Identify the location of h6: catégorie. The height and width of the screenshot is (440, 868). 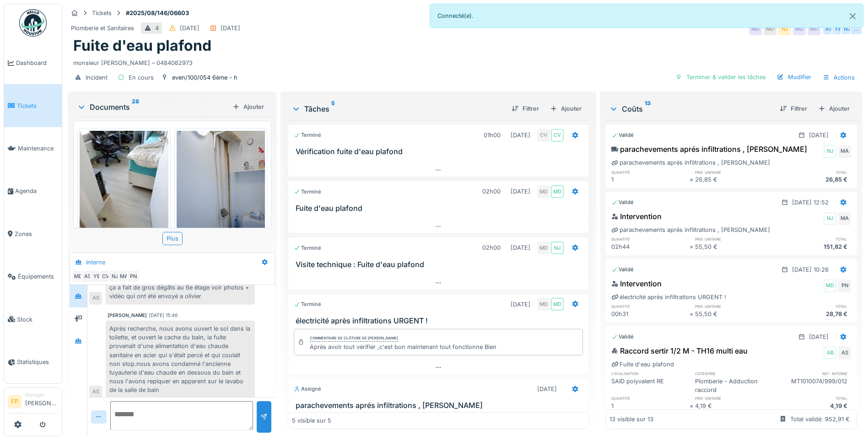
(734, 373).